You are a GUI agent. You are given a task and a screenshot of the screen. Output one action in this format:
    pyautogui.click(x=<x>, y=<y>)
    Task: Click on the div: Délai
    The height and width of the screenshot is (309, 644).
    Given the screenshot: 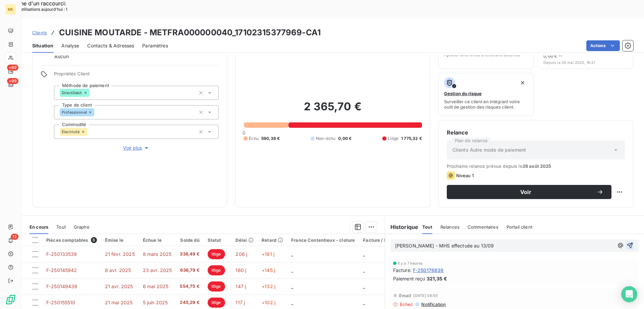 What is the action you would take?
    pyautogui.click(x=245, y=240)
    